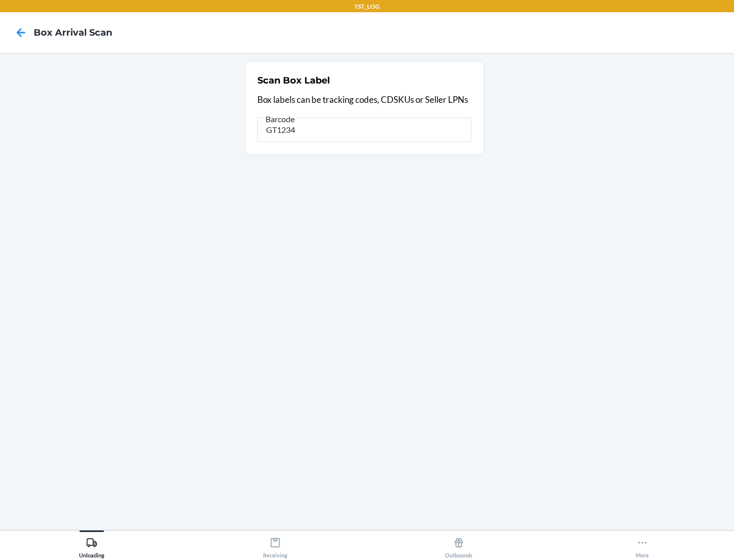 This screenshot has height=560, width=734. What do you see at coordinates (459, 546) in the screenshot?
I see `div: Outbounds` at bounding box center [459, 546].